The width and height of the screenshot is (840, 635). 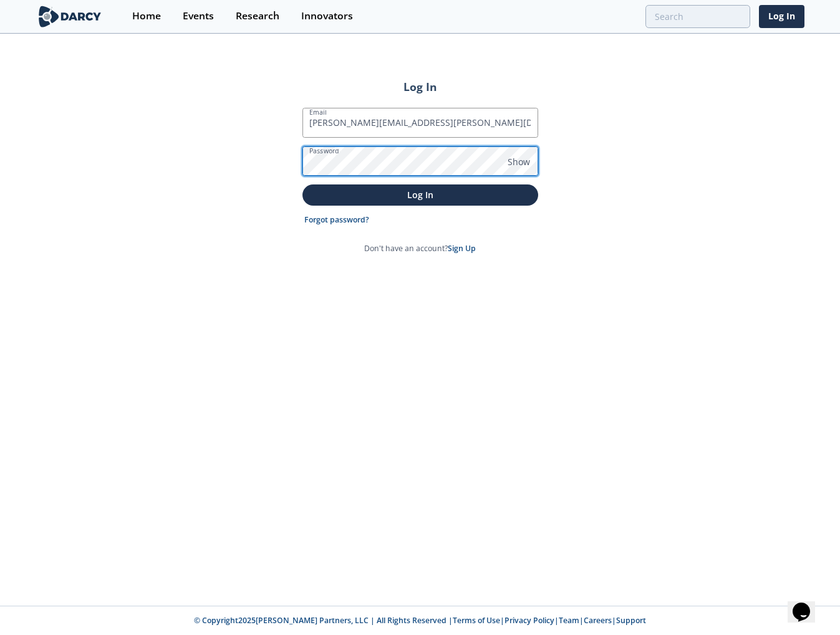 What do you see at coordinates (530, 620) in the screenshot?
I see `a: Privacy Policy` at bounding box center [530, 620].